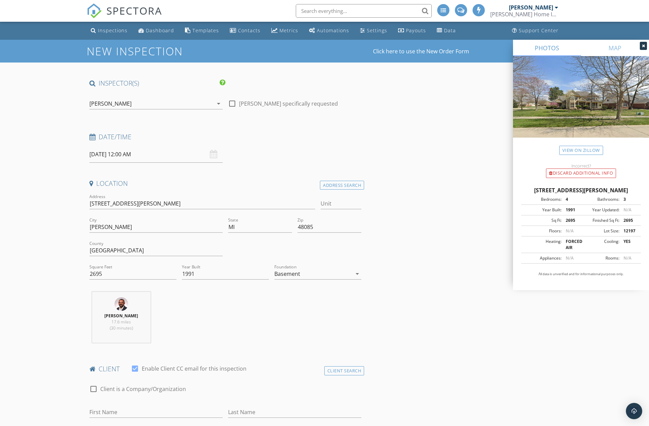  Describe the element at coordinates (143, 389) in the screenshot. I see `label: Client is a Company/Organization` at that location.